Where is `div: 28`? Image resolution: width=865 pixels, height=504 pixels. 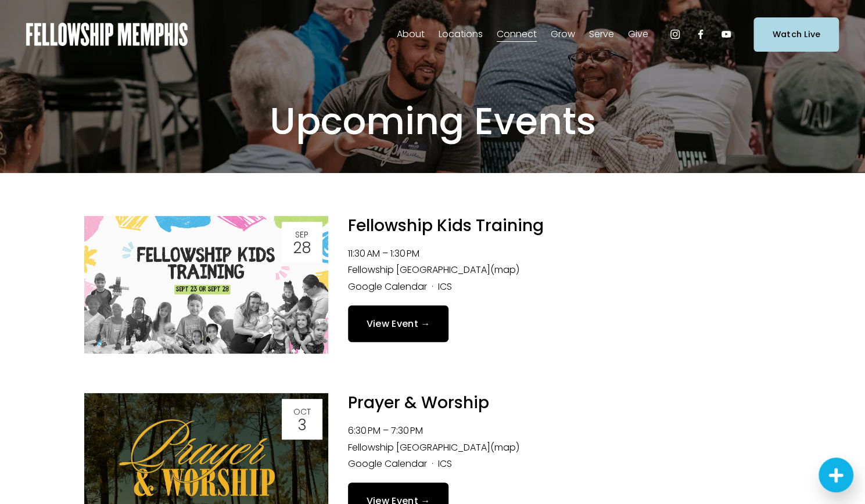 div: 28 is located at coordinates (302, 248).